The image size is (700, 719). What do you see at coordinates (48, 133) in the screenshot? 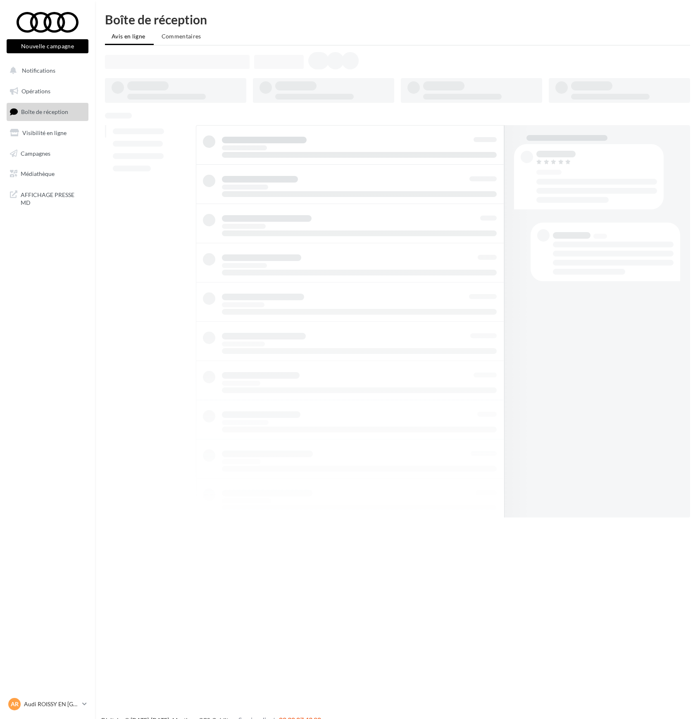
I see `a: Visibilité en ligne` at bounding box center [48, 133].